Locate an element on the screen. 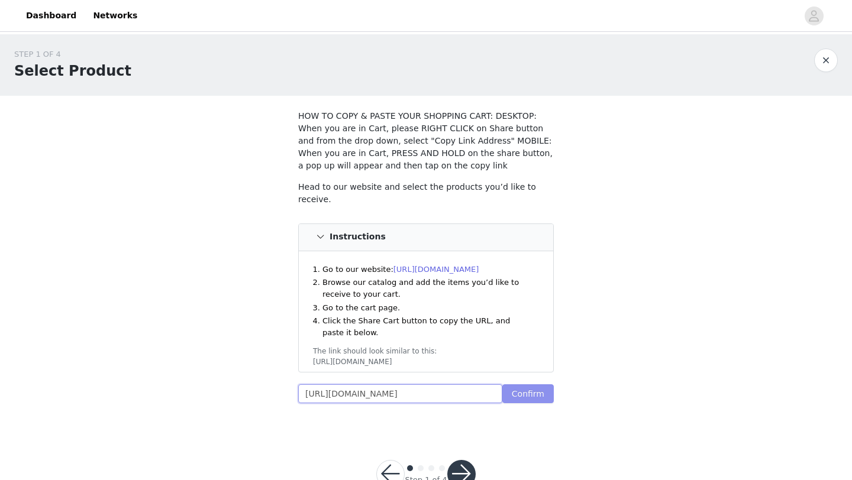  li: Go to our website: is located at coordinates (428, 270).